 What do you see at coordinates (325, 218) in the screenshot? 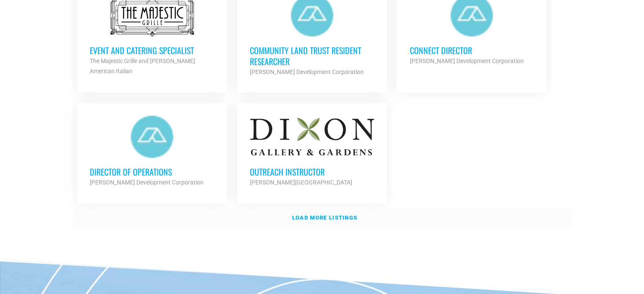
I see `strong: Load more listings` at bounding box center [325, 218].